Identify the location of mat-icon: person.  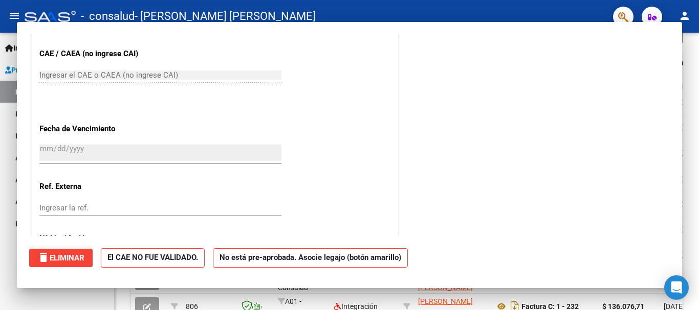
(684, 16).